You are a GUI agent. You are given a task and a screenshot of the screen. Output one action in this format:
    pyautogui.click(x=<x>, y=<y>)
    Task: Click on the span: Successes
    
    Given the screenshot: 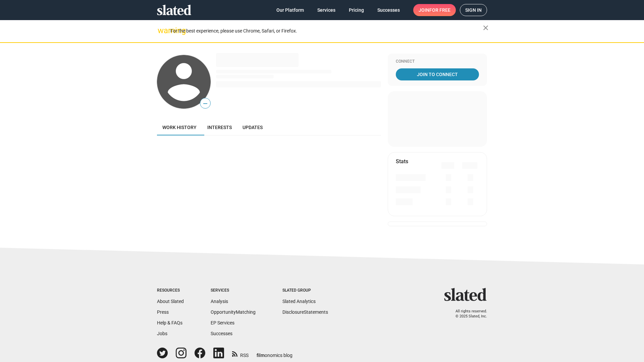 What is the action you would take?
    pyautogui.click(x=389, y=10)
    